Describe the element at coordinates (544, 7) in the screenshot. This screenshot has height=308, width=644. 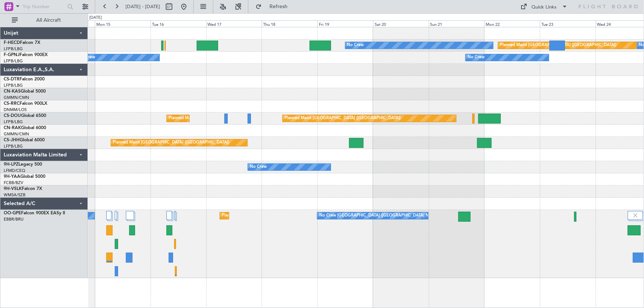
I see `button: Quick Links` at that location.